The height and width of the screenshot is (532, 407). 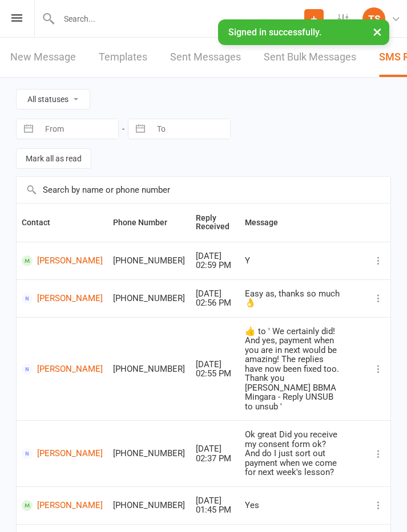 What do you see at coordinates (215, 510) in the screenshot?
I see `div: 01:45 PM` at bounding box center [215, 510].